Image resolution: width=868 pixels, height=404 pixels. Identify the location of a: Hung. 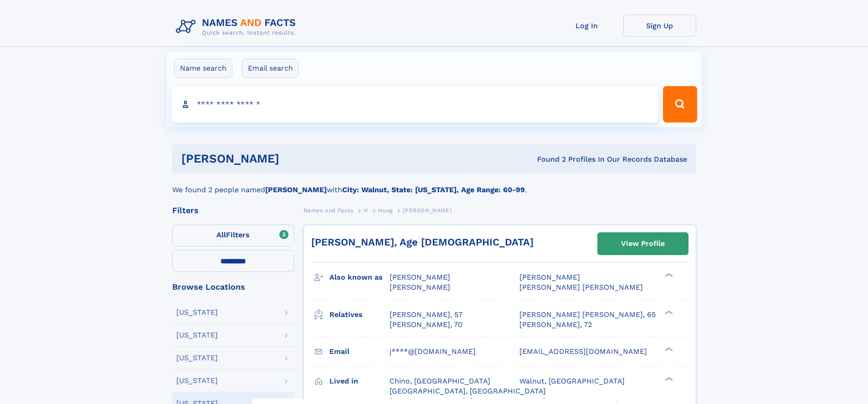
(385, 210).